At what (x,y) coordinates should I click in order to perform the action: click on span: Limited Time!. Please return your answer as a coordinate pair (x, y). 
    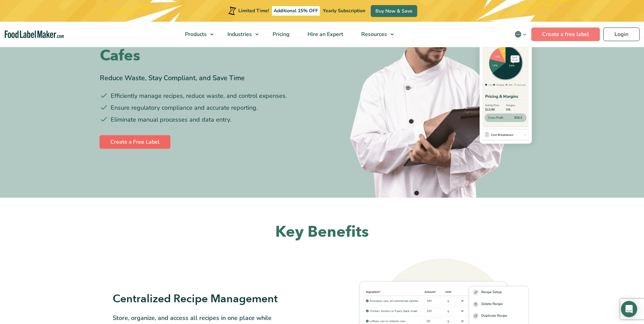
    Looking at the image, I should click on (254, 11).